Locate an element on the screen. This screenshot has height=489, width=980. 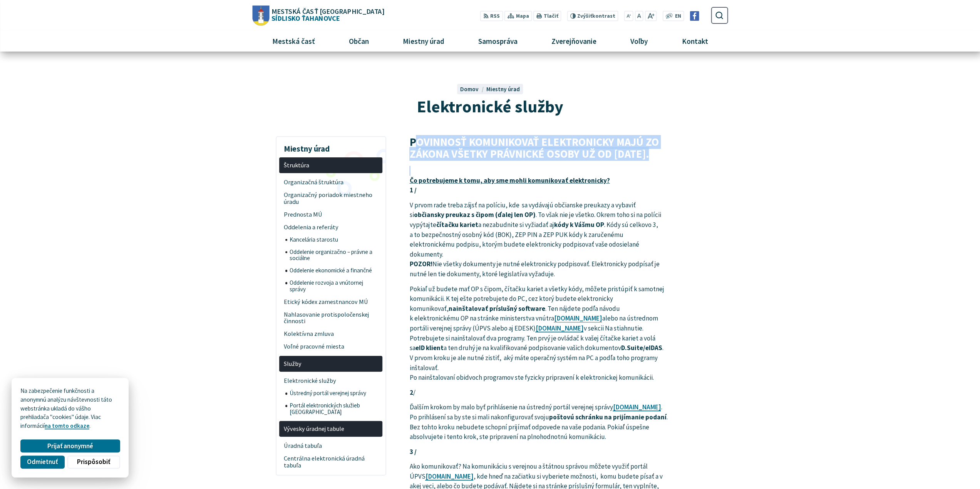
button: Zvýšiťkontrast is located at coordinates (592, 16).